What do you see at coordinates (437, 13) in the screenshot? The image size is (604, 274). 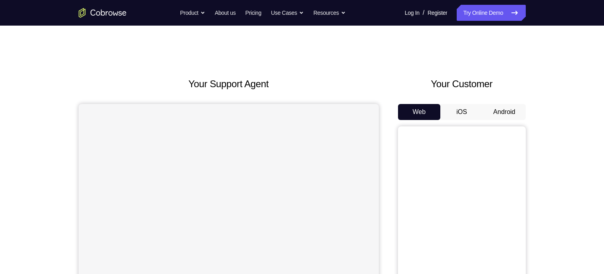 I see `a: Register` at bounding box center [437, 13].